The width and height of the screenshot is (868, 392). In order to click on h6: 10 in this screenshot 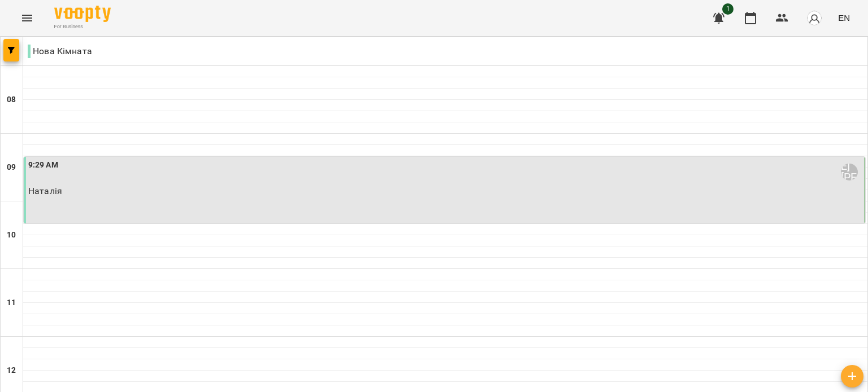, I will do `click(11, 235)`.